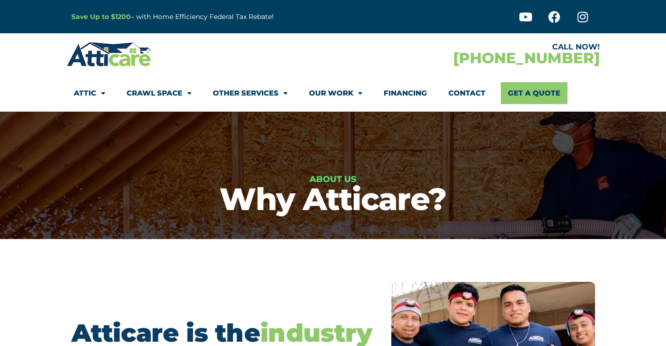  Describe the element at coordinates (226, 17) in the screenshot. I see `p: – with Home Efficiency Federal Tax Rebate!` at that location.